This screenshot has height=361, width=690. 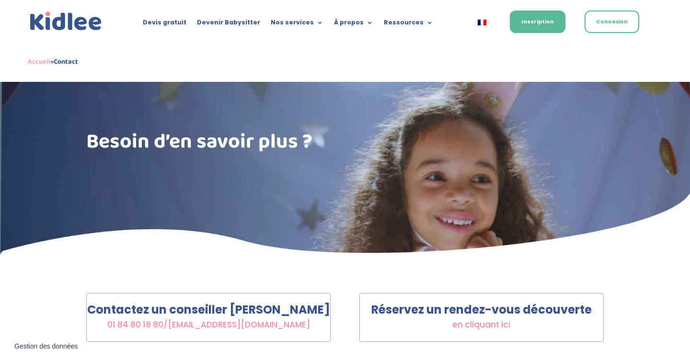 What do you see at coordinates (208, 144) in the screenshot?
I see `h1: Besoin d’en savoir plus ?` at bounding box center [208, 144].